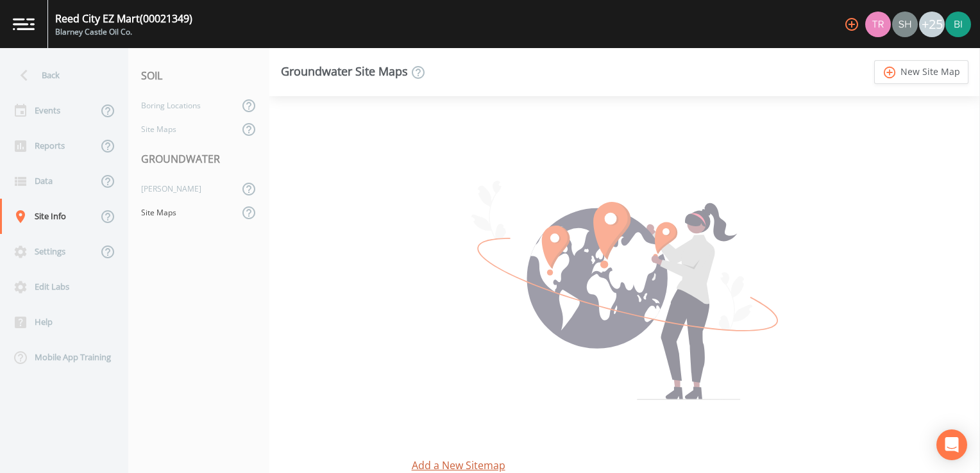 This screenshot has width=980, height=473. Describe the element at coordinates (625, 466) in the screenshot. I see `a: Add a New Sitemap` at that location.